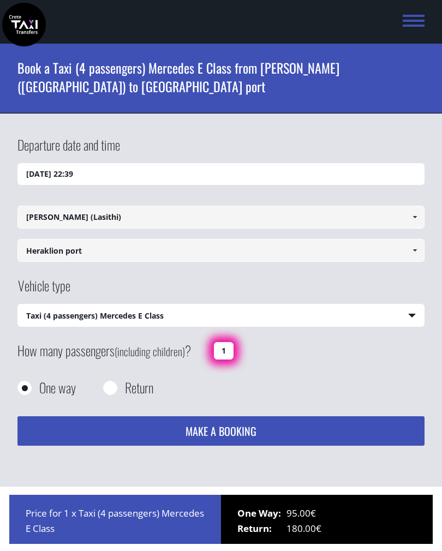 Image resolution: width=442 pixels, height=551 pixels. What do you see at coordinates (115, 519) in the screenshot?
I see `div: Price for 1 x Taxi (4 passengers) Mercedes E Class` at bounding box center [115, 519].